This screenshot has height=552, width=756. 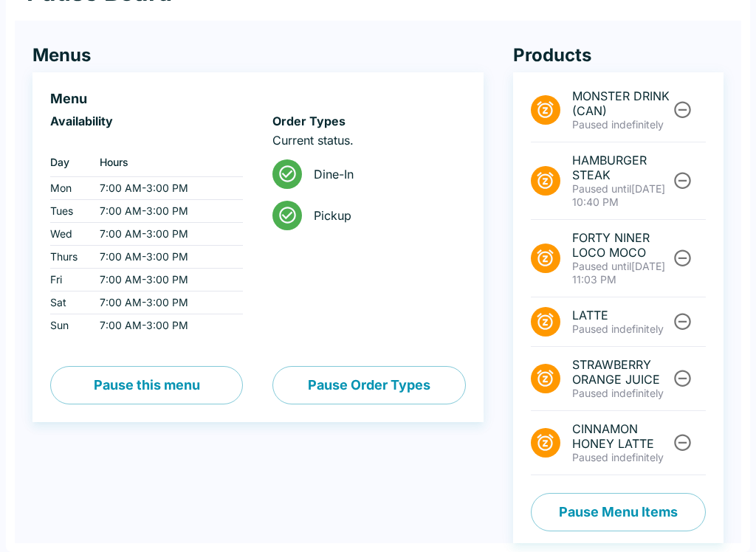 What do you see at coordinates (621, 245) in the screenshot?
I see `span: FORTY NINER LOCO MOCO` at bounding box center [621, 245].